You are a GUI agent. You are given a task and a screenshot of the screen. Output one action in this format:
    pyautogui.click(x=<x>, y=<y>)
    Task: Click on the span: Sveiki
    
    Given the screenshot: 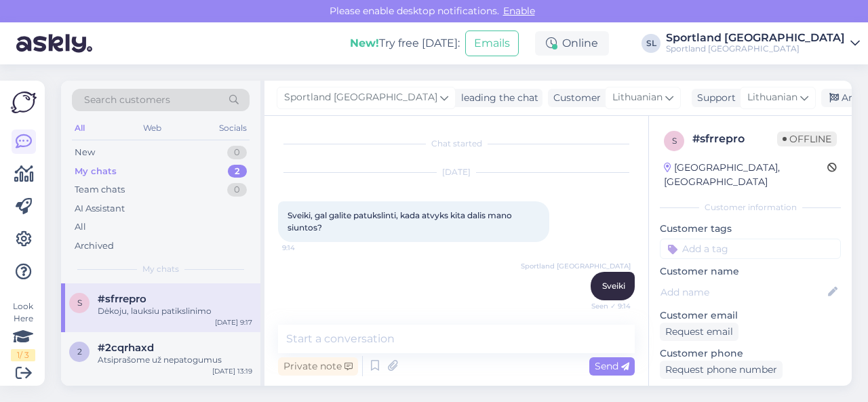 What is the action you would take?
    pyautogui.click(x=614, y=285)
    